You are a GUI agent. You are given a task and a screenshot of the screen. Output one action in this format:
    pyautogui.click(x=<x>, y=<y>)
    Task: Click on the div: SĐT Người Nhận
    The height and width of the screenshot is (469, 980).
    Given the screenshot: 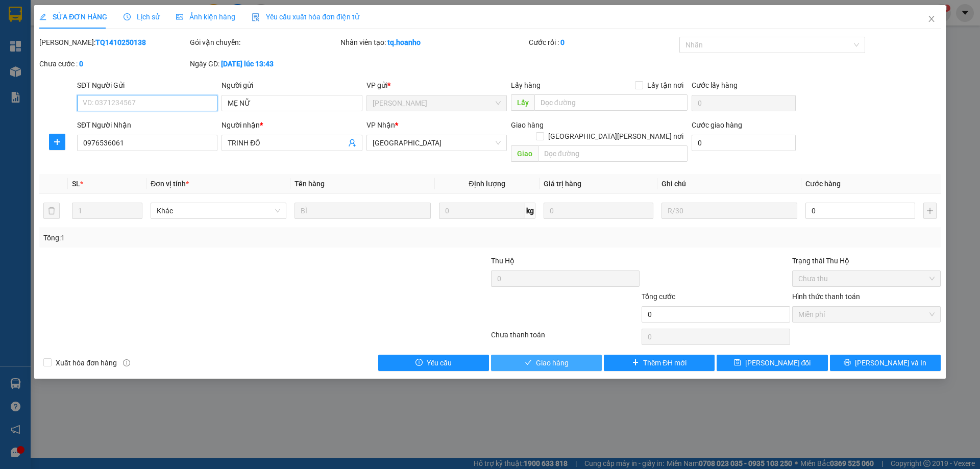 What is the action you would take?
    pyautogui.click(x=147, y=125)
    